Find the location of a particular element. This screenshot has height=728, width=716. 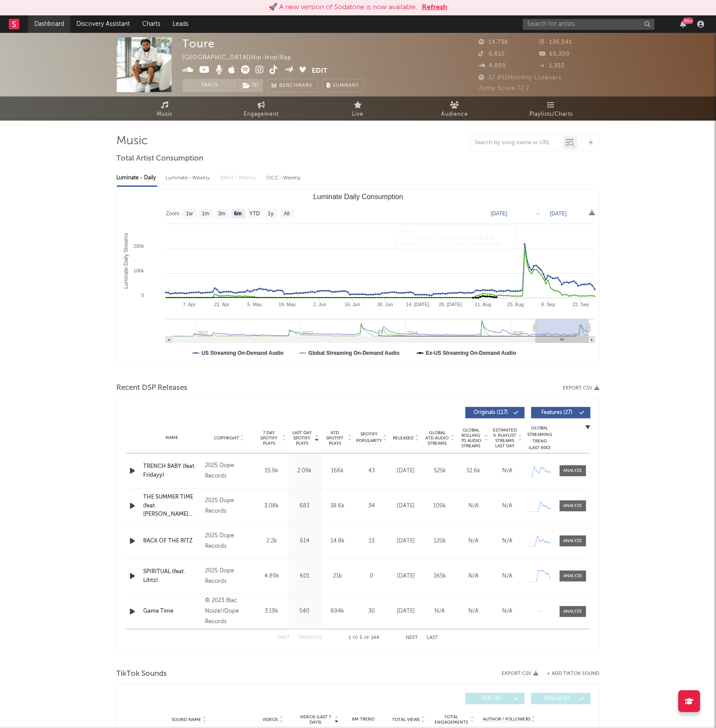

div: 0 is located at coordinates (372, 576).